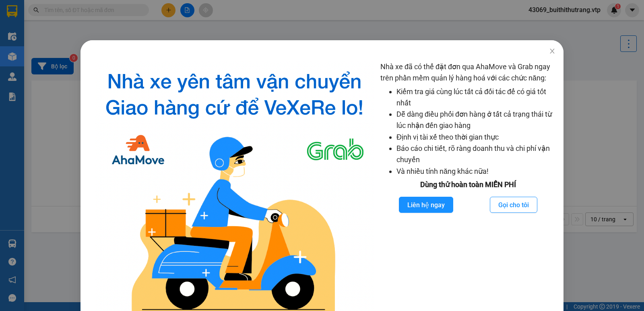 This screenshot has height=311, width=644. What do you see at coordinates (426, 205) in the screenshot?
I see `button: Liên hệ ngay` at bounding box center [426, 205].